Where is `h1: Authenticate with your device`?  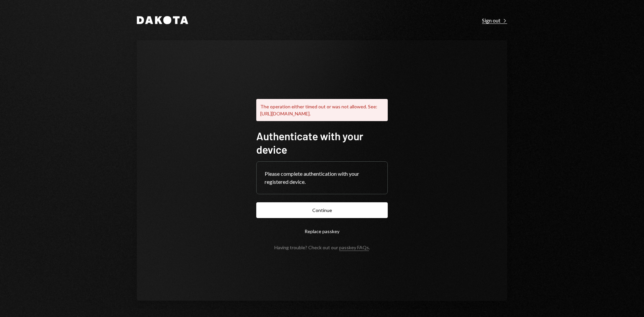
h1: Authenticate with your device is located at coordinates (322, 143).